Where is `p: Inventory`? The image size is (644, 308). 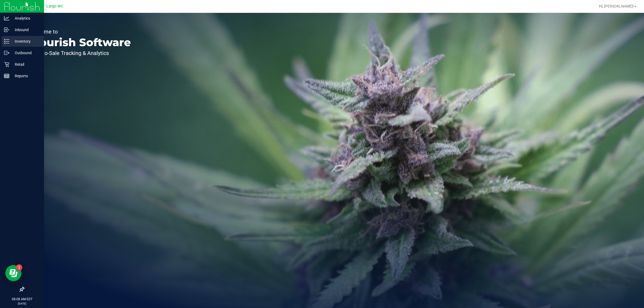
p: Inventory is located at coordinates (25, 41).